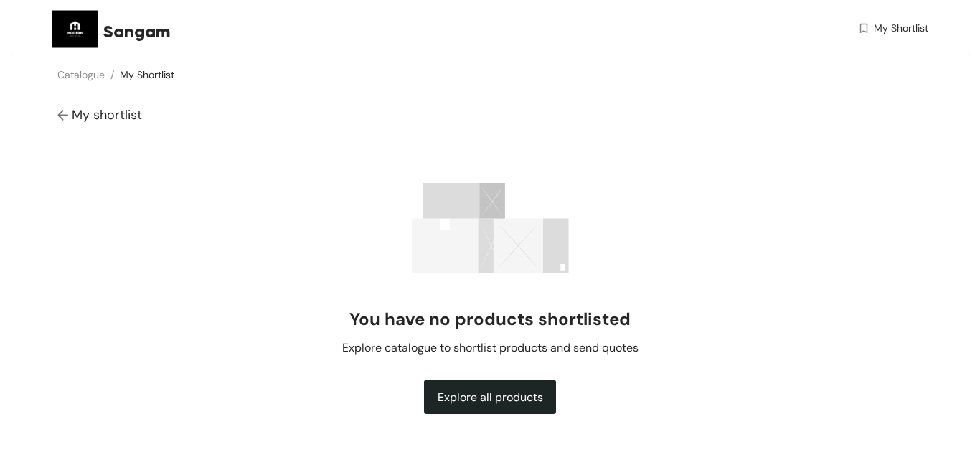  What do you see at coordinates (107, 115) in the screenshot?
I see `span: My shortlist` at bounding box center [107, 115].